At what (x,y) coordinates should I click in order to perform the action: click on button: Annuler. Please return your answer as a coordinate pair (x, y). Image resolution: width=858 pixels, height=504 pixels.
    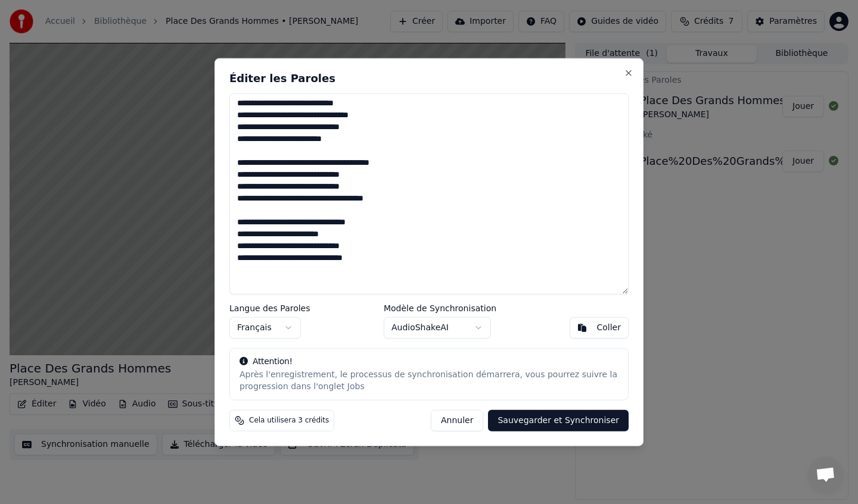
    Looking at the image, I should click on (456, 422).